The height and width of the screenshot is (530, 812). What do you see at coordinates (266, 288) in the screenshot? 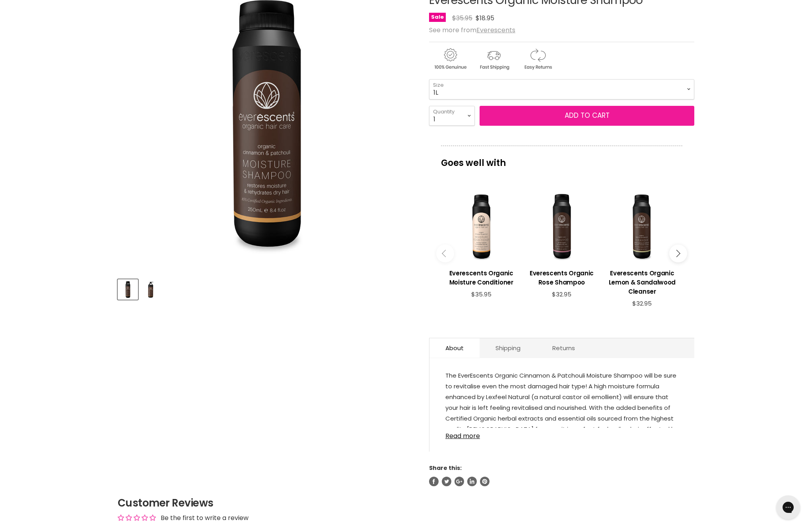
I see `div: Product thumbnails` at bounding box center [266, 288].